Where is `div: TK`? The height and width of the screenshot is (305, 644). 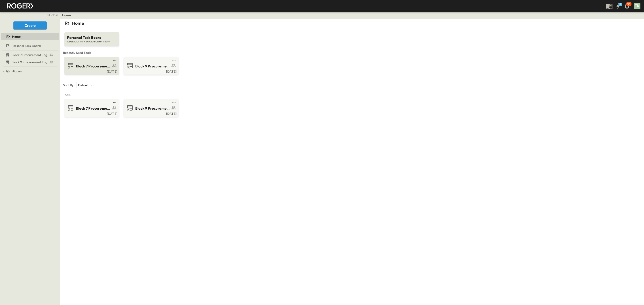
div: TK is located at coordinates (637, 6).